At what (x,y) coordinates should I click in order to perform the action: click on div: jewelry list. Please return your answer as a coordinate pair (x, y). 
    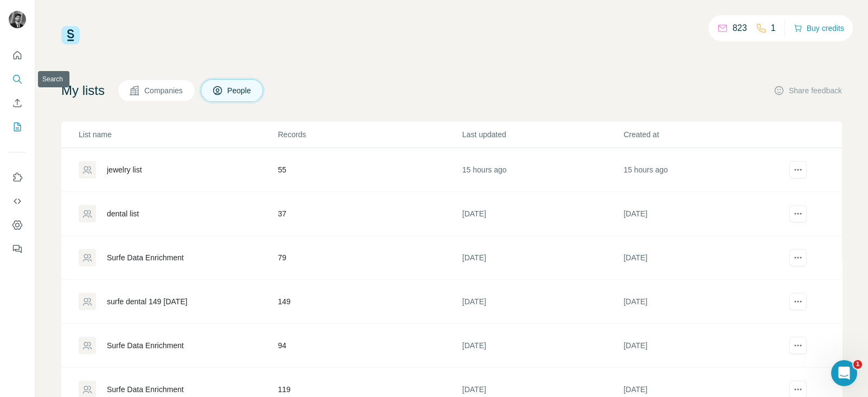
    Looking at the image, I should click on (124, 170).